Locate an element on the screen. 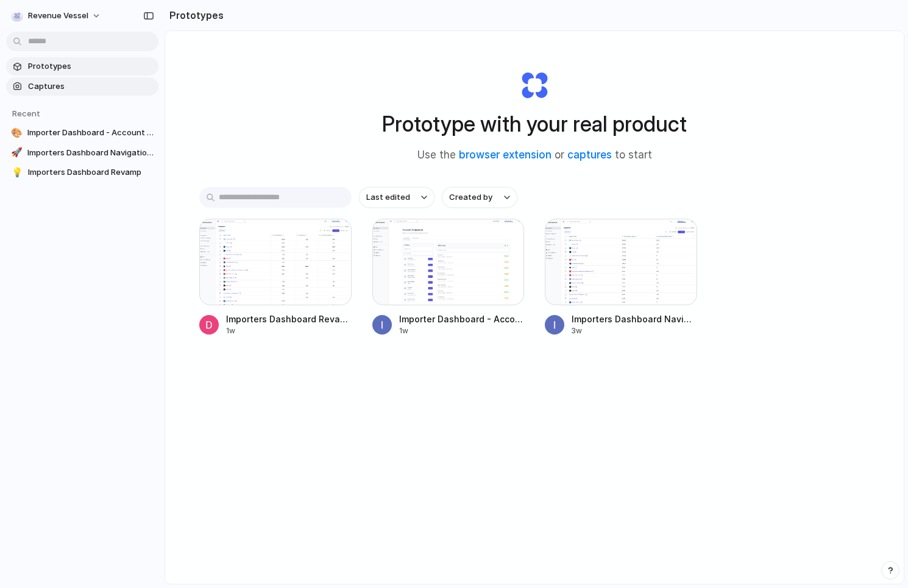 The image size is (908, 588). span: Prototypes is located at coordinates (91, 66).